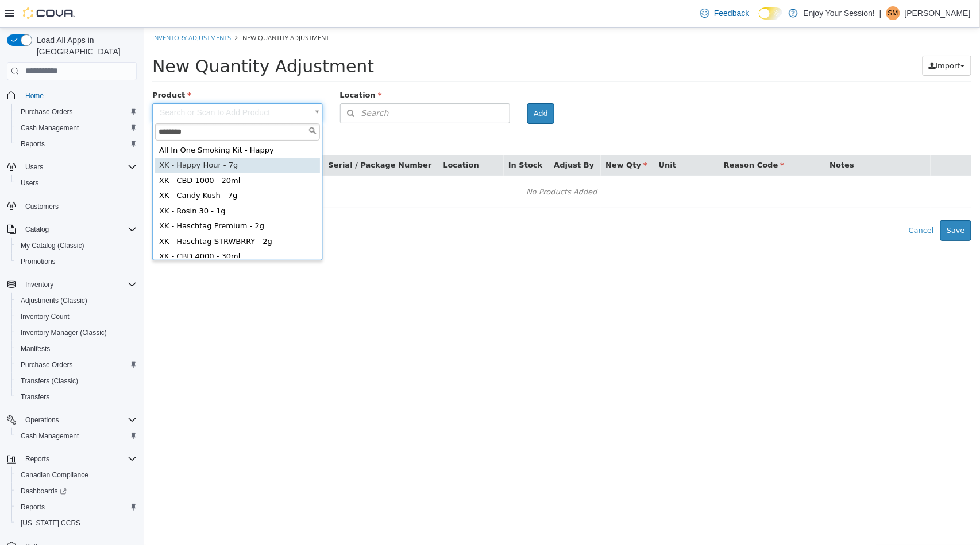 The width and height of the screenshot is (980, 545). I want to click on a: Promotions, so click(38, 262).